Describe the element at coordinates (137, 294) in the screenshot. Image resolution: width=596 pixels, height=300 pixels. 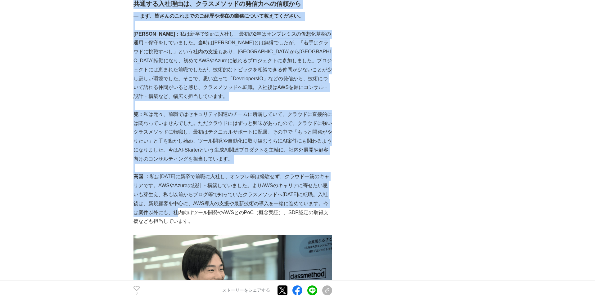
I see `p: 8` at that location.